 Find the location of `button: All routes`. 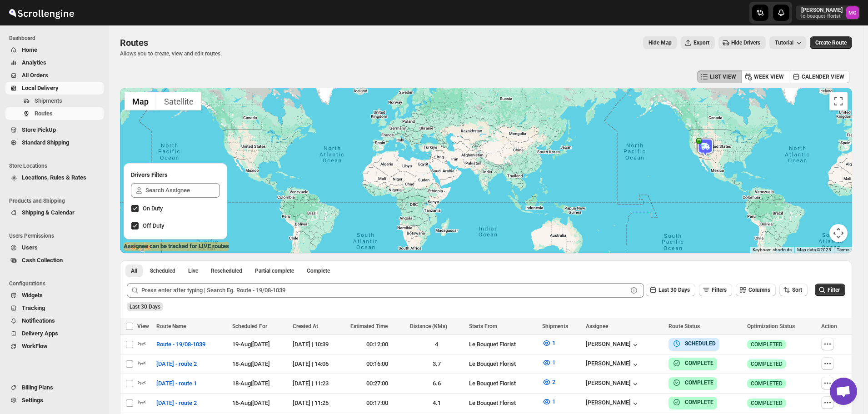

button: All routes is located at coordinates (134, 271).